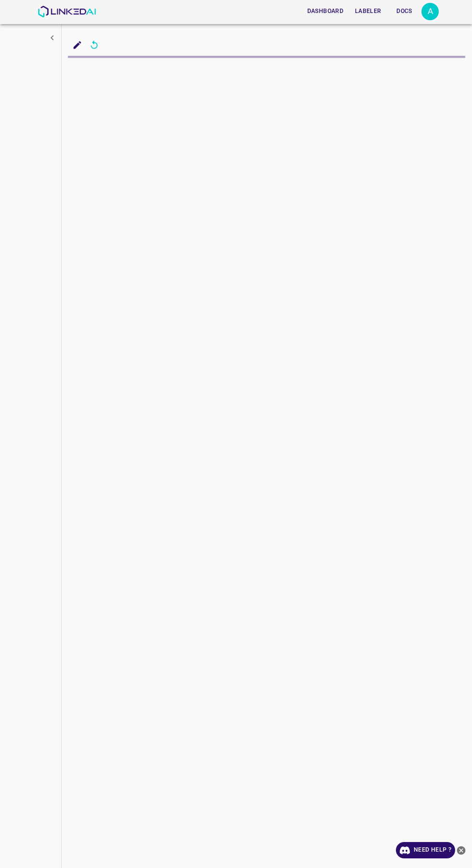 This screenshot has width=472, height=868. Describe the element at coordinates (325, 11) in the screenshot. I see `a: Dashboard` at that location.